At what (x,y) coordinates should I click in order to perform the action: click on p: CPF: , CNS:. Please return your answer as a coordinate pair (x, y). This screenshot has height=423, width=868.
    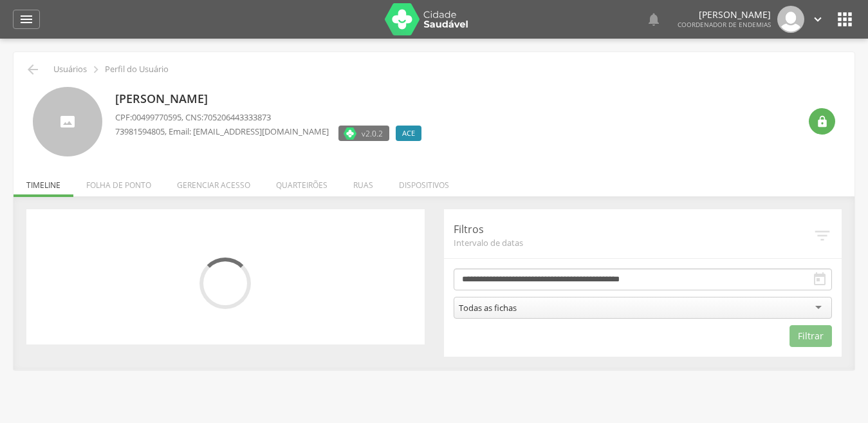
    Looking at the image, I should click on (271, 117).